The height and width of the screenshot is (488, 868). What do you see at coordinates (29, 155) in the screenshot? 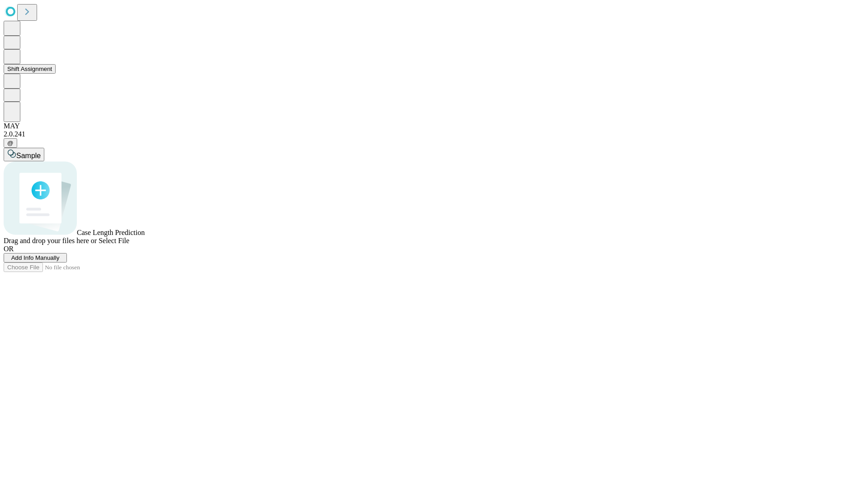
I see `span: Sample` at bounding box center [29, 155].